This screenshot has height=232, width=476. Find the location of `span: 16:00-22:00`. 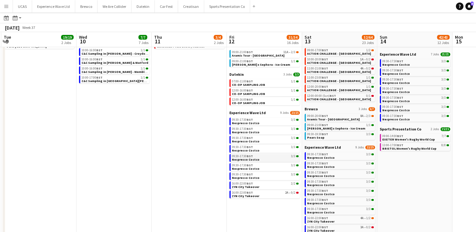

span: 16:00-22:00 is located at coordinates (242, 184).